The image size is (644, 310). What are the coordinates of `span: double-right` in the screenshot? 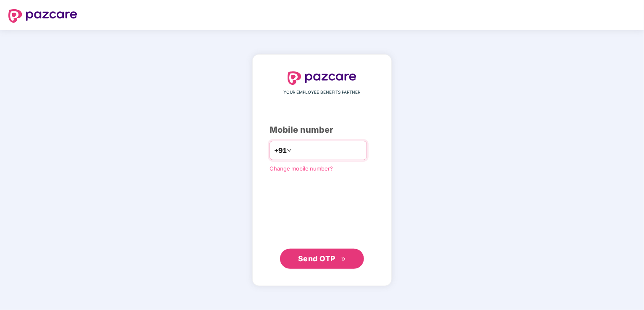 It's located at (343, 259).